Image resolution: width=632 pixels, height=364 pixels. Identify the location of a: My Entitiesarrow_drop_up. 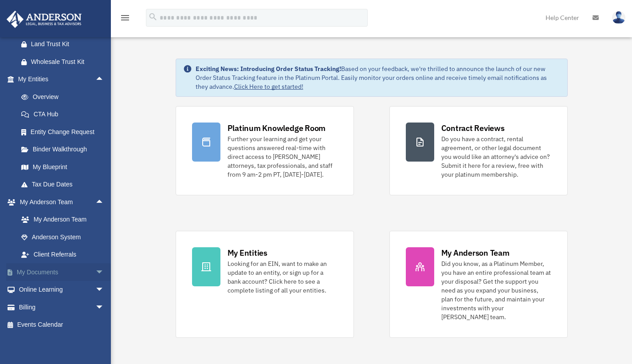
(62, 80).